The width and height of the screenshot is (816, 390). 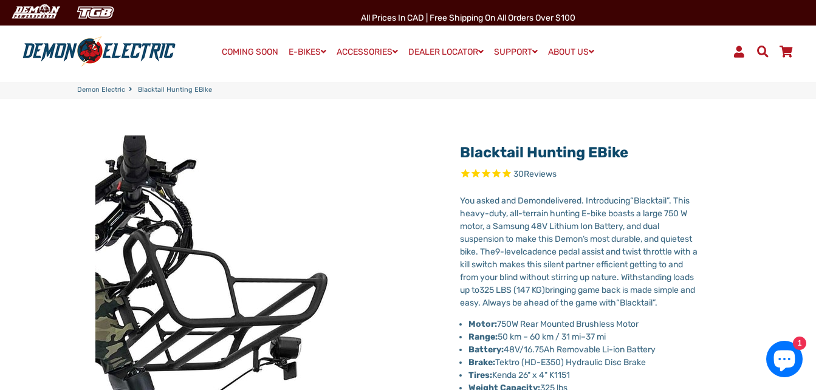 I want to click on a: ABOUT US, so click(x=571, y=52).